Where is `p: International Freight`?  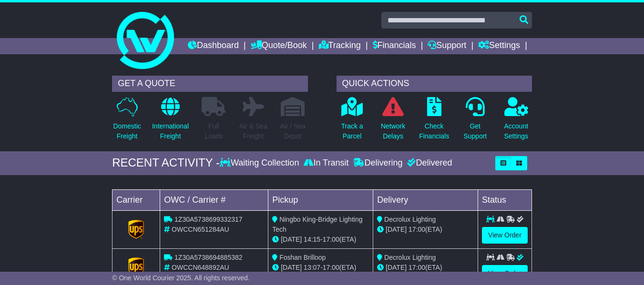 p: International Freight is located at coordinates (170, 131).